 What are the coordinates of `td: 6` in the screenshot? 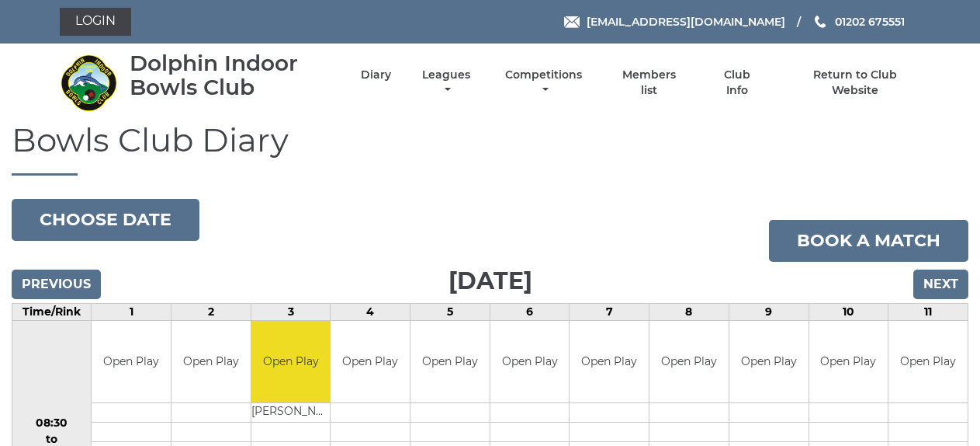 It's located at (529, 312).